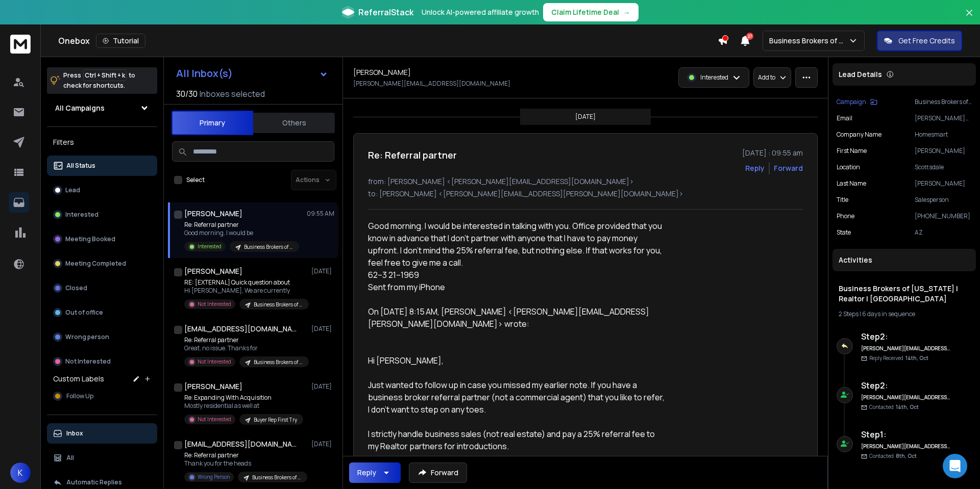 The height and width of the screenshot is (489, 980). What do you see at coordinates (80, 396) in the screenshot?
I see `span: Follow Up` at bounding box center [80, 396].